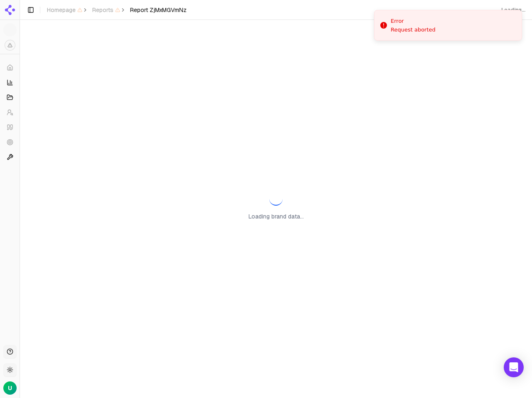 The width and height of the screenshot is (532, 398). What do you see at coordinates (10, 389) in the screenshot?
I see `span: U` at bounding box center [10, 389].